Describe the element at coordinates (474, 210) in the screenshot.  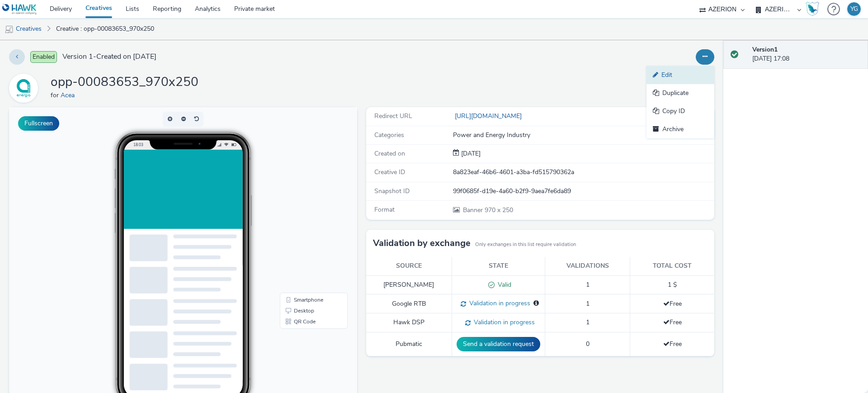
I see `span: Banner` at that location.